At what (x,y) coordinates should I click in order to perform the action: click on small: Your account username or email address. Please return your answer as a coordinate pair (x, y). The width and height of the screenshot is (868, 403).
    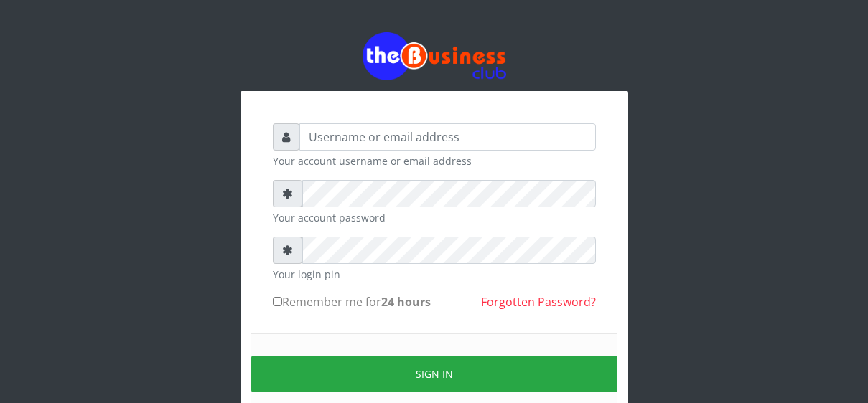
    Looking at the image, I should click on (434, 161).